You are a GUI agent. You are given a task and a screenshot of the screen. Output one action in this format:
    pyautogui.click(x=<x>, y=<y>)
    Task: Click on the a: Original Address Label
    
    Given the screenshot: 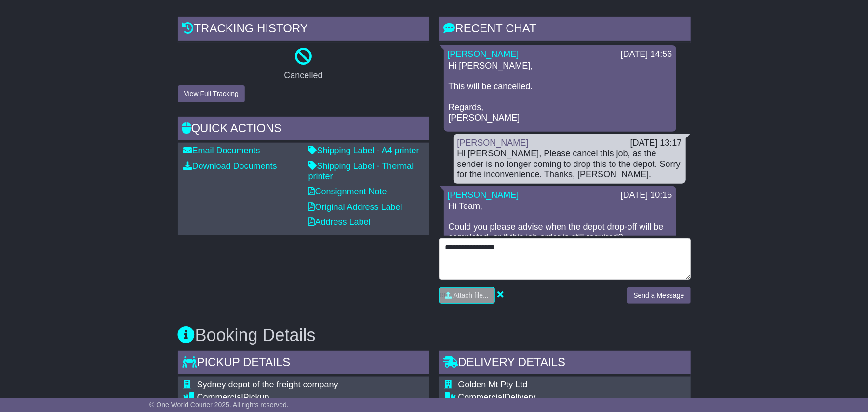 What is the action you would take?
    pyautogui.click(x=356, y=207)
    